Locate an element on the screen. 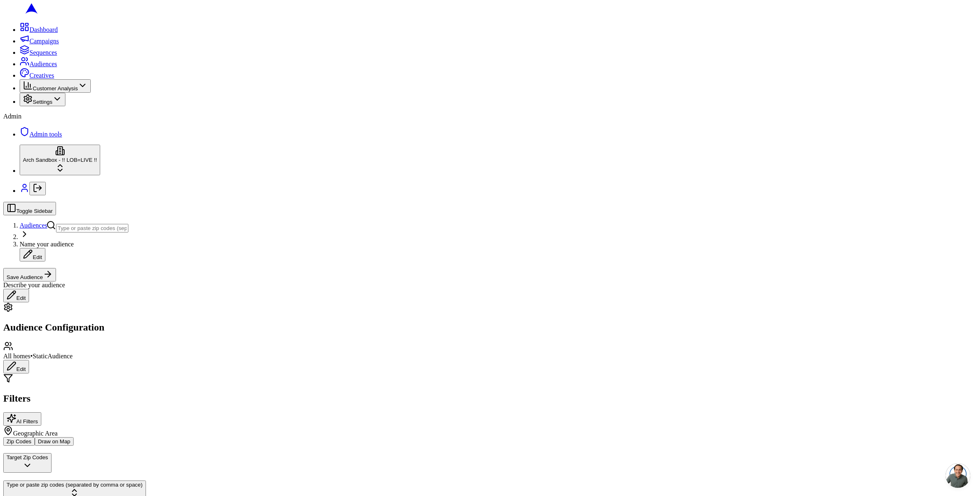 The width and height of the screenshot is (980, 496). span: Arch Sandbox - !! LOB=LIVE !! is located at coordinates (59, 160).